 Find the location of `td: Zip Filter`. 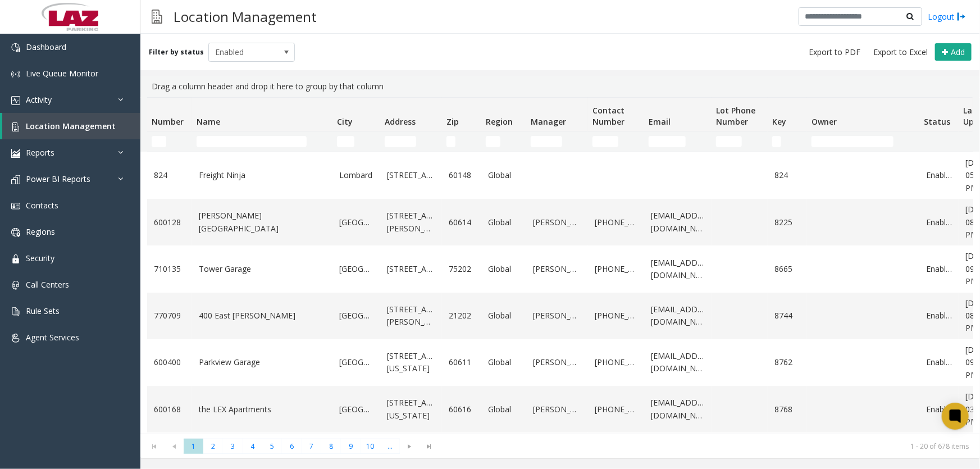

td: Zip Filter is located at coordinates (461, 142).